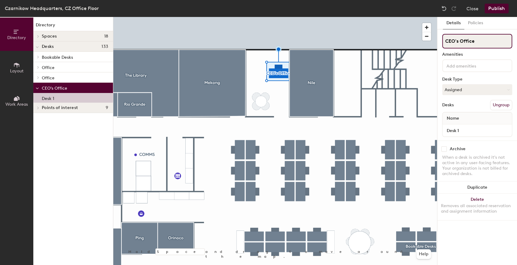  Describe the element at coordinates (48, 47) in the screenshot. I see `span: Desks` at that location.